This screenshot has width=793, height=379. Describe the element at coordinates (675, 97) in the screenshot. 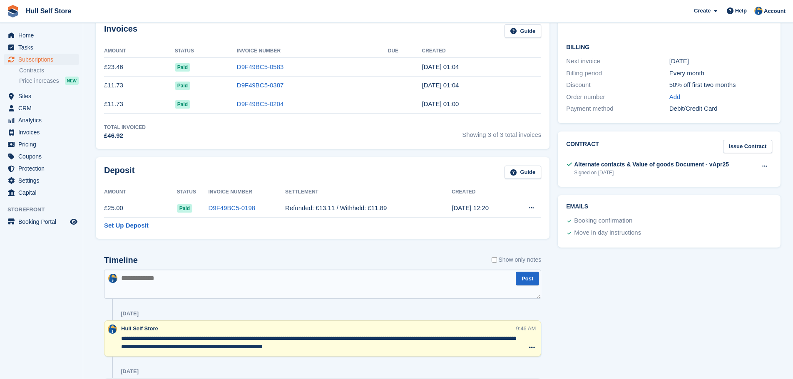

I see `a: Add` at that location.